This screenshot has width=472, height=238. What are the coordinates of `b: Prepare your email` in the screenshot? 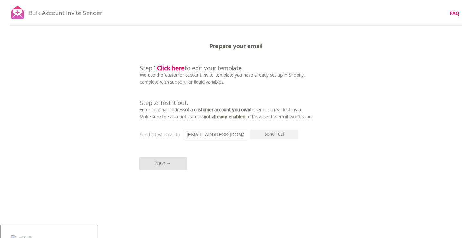 It's located at (236, 47).